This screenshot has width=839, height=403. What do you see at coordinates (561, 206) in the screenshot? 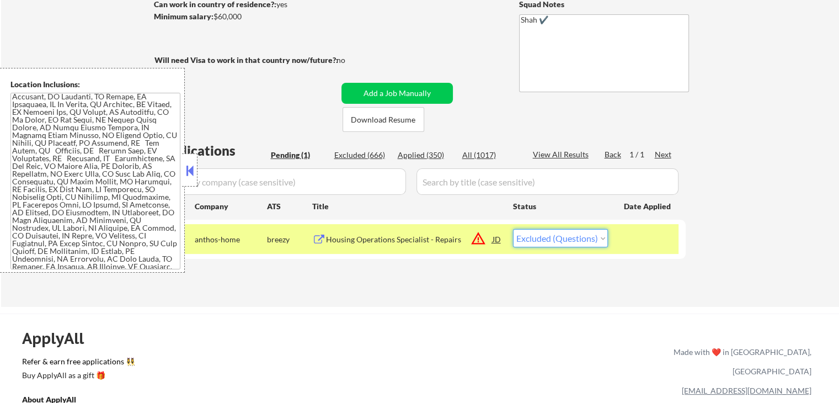
I see `div: Status` at bounding box center [561, 206].